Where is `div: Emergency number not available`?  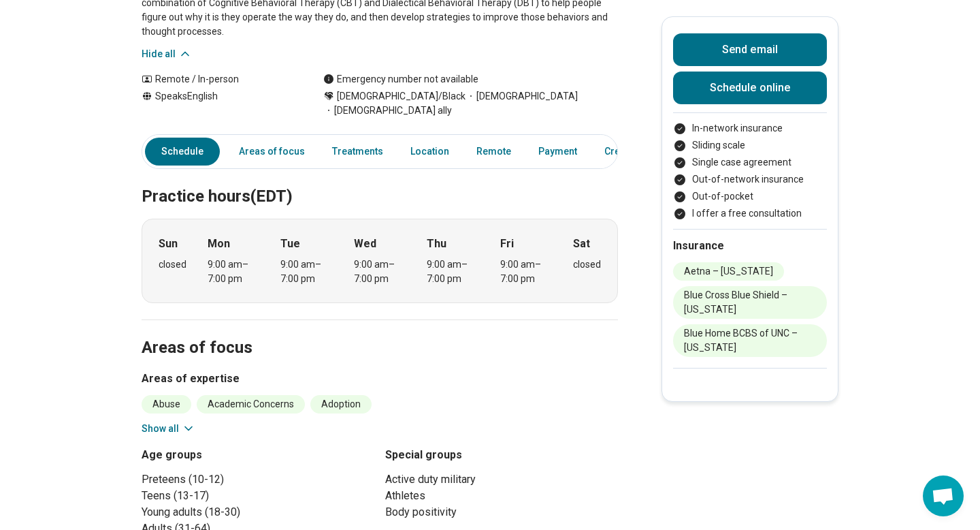
div: Emergency number not available is located at coordinates (401, 79).